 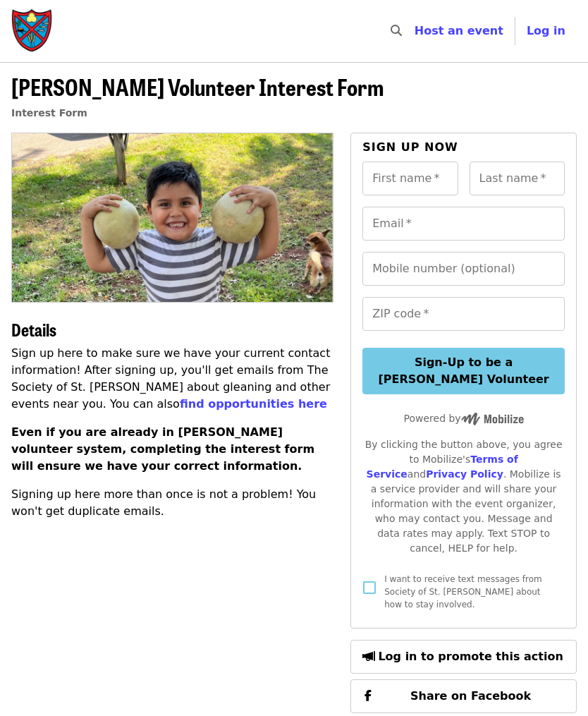 I want to click on a: find opportunities here, so click(x=253, y=404).